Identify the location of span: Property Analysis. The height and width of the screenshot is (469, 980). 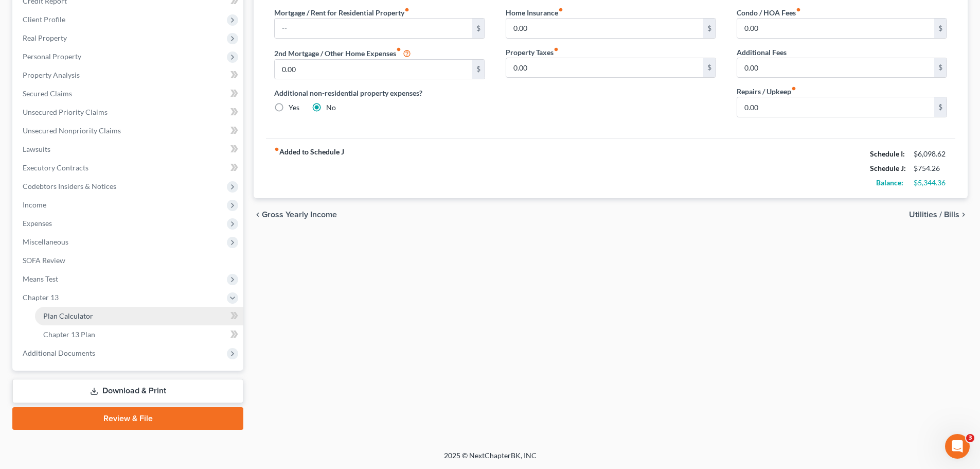
(51, 74).